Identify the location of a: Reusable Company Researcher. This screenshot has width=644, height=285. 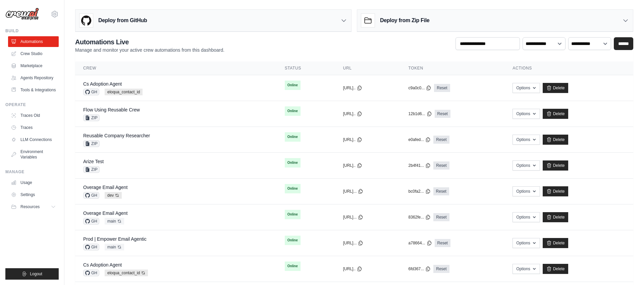
(117, 135).